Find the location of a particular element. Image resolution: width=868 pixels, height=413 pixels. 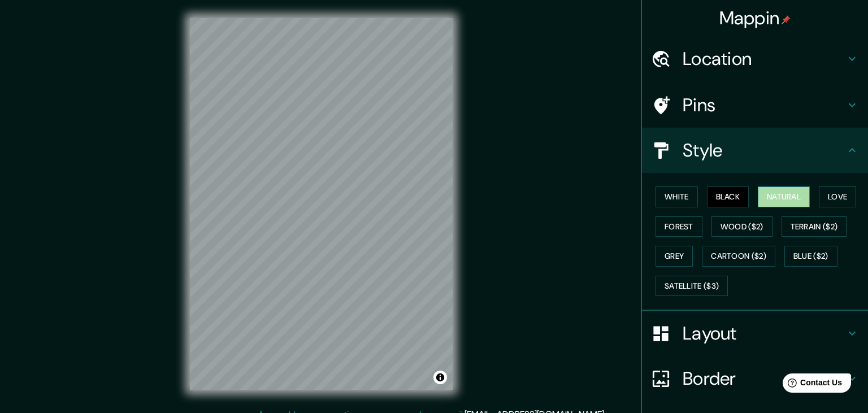

span: Contact Us is located at coordinates (53, 14).